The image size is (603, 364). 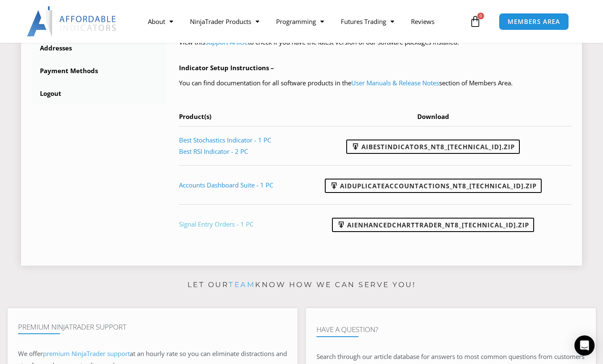 I want to click on a: About, so click(x=160, y=21).